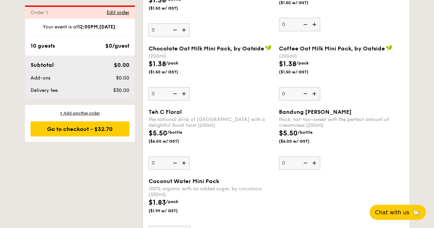 This screenshot has height=228, width=434. Describe the element at coordinates (42, 65) in the screenshot. I see `span: Subtotal` at that location.